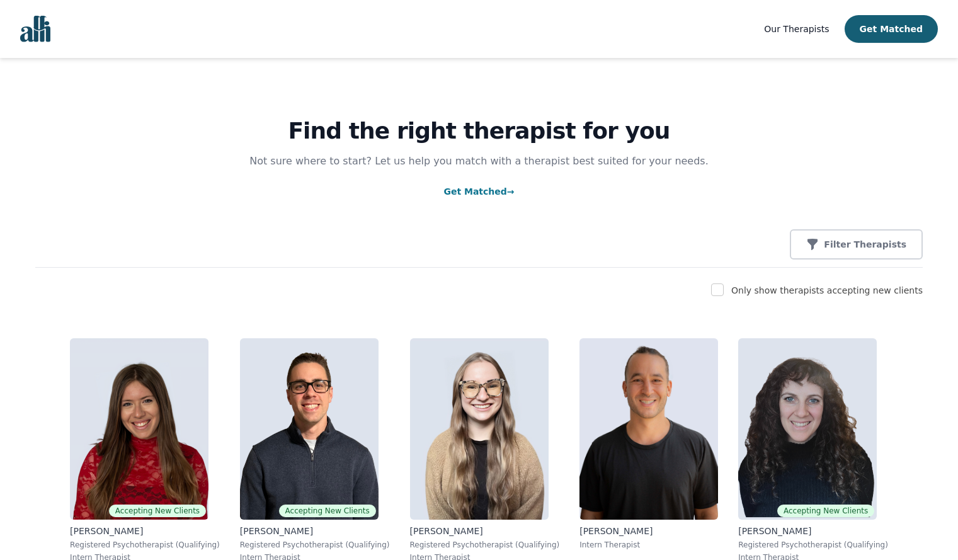 Image resolution: width=958 pixels, height=560 pixels. What do you see at coordinates (808, 429) in the screenshot?
I see `img: Shira_Blake` at bounding box center [808, 429].